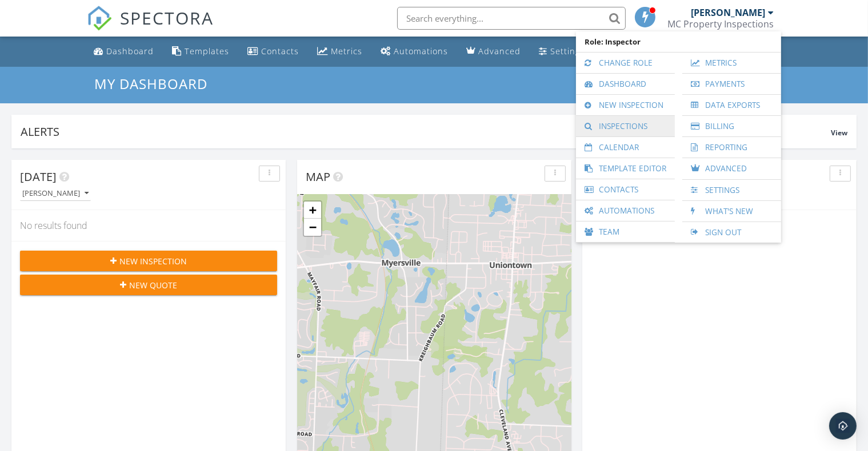  I want to click on a: New Inspection, so click(625, 105).